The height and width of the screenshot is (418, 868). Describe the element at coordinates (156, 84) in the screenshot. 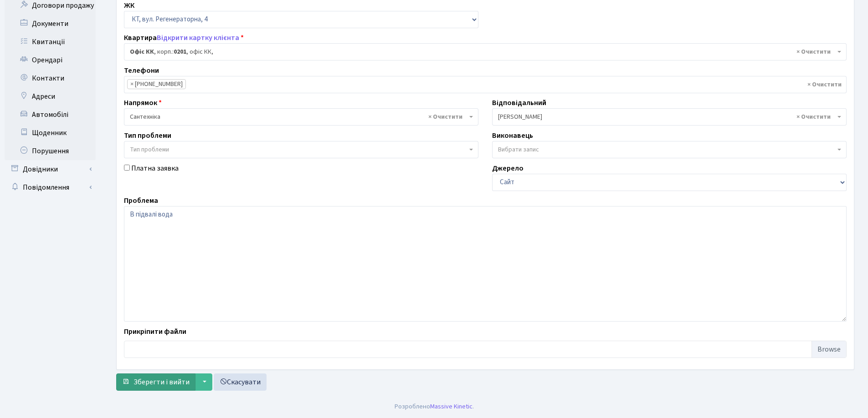

I see `li: 044-365-35-53` at that location.